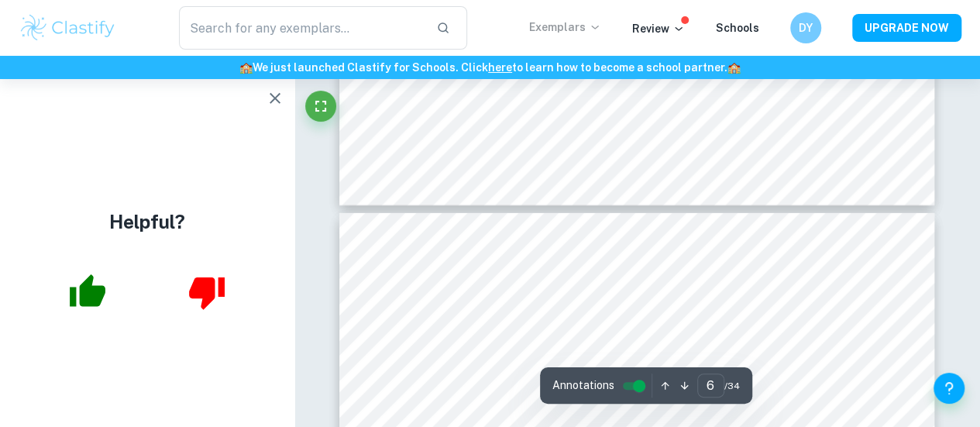  I want to click on a: here, so click(500, 67).